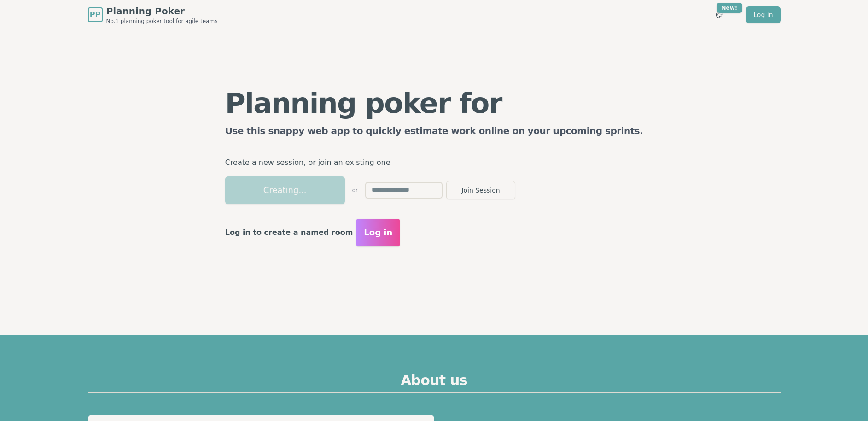  Describe the element at coordinates (481, 190) in the screenshot. I see `button: Join Session` at that location.